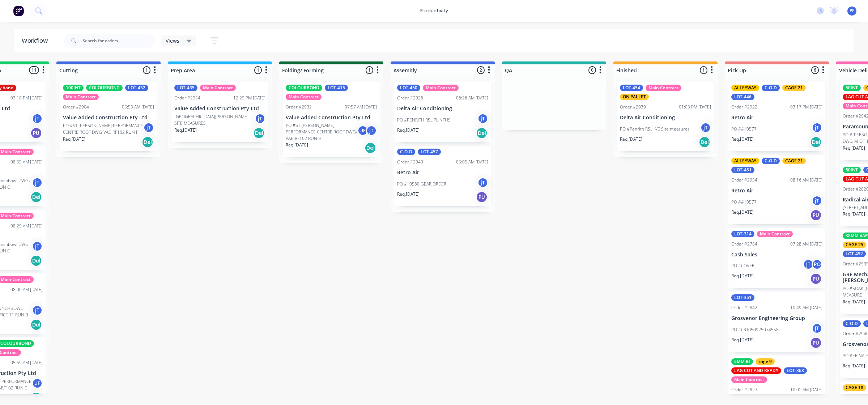 This screenshot has width=868, height=405. What do you see at coordinates (777, 254) in the screenshot?
I see `p: Cash Sales` at bounding box center [777, 254].